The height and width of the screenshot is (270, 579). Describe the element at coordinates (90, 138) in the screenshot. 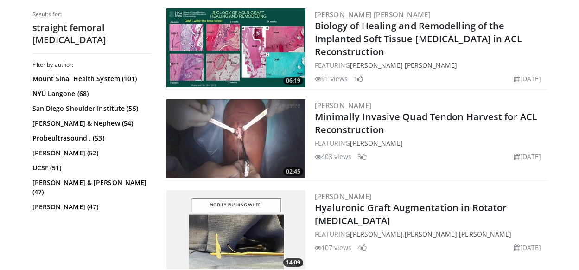

I see `a: Probeultrasound . (53)` at that location.